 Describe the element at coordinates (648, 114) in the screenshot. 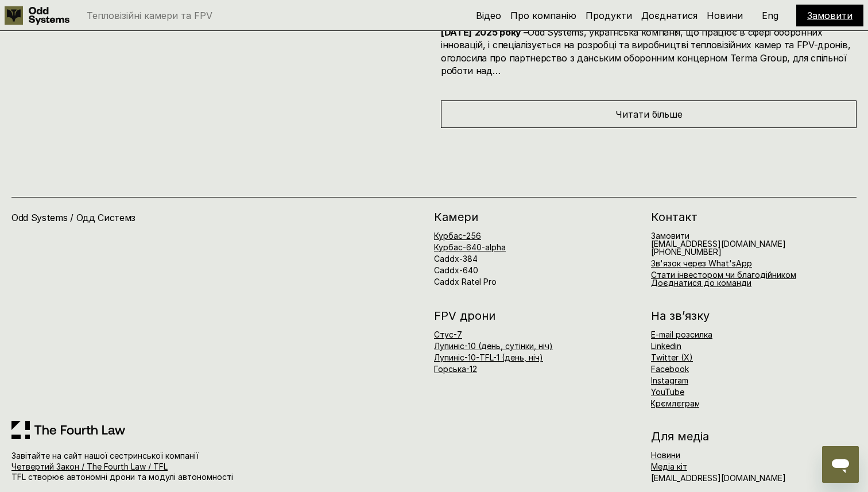

I see `span: Читати більше` at that location.